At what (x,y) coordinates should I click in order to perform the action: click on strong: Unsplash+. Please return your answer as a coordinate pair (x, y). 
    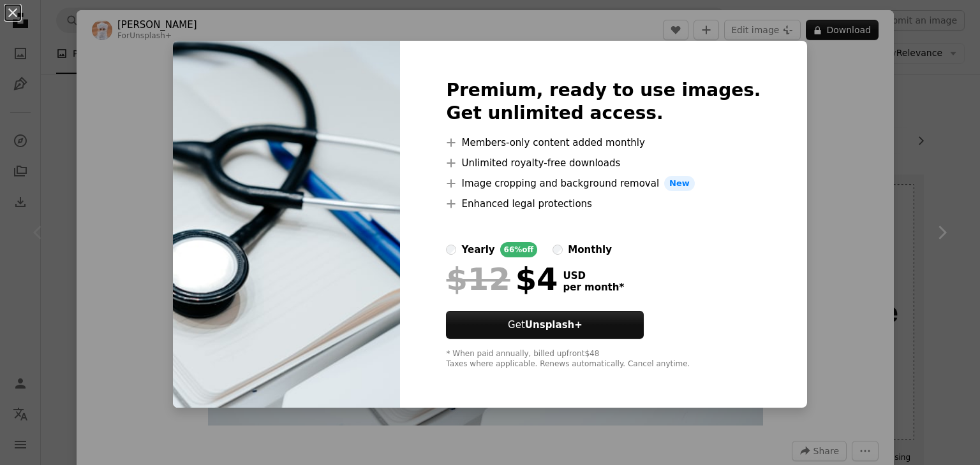
    Looking at the image, I should click on (554, 325).